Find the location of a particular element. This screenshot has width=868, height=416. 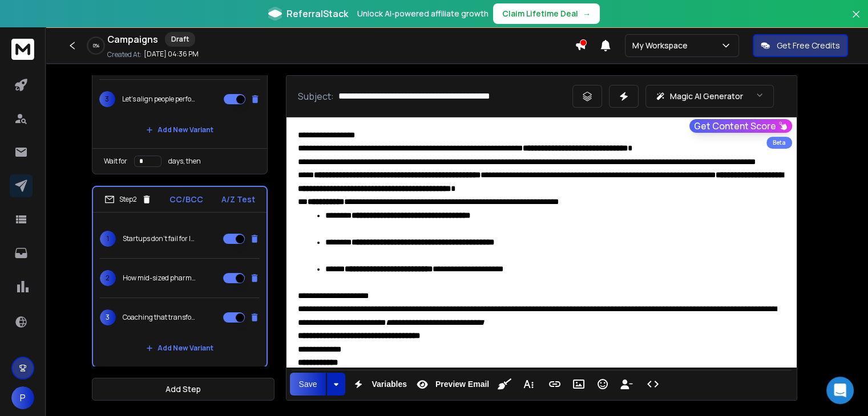

p: A/Z Test is located at coordinates (238, 200).